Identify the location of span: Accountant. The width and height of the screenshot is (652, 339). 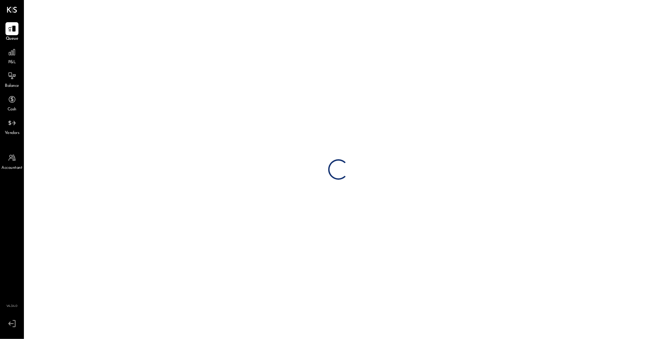
(12, 168).